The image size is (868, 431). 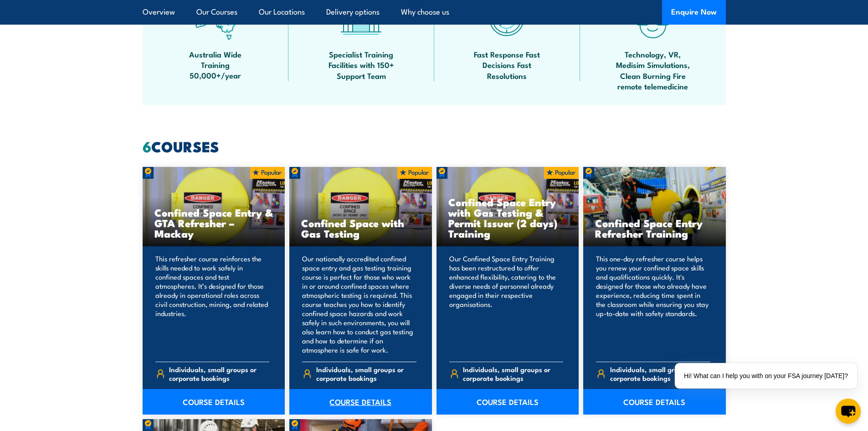 I want to click on h3: Confined Space Entry with Gas Testing & Permit Issuer (2 days) Training, so click(x=508, y=217).